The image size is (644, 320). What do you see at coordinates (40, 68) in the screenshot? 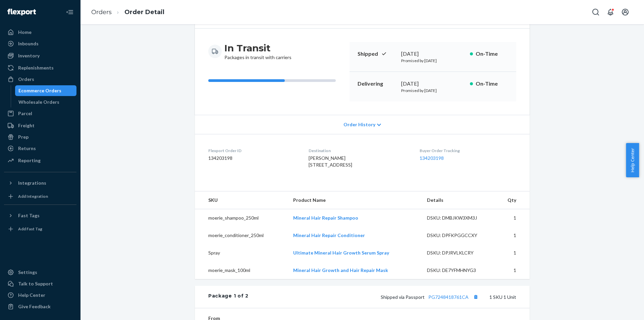
I see `a: Replenishments` at bounding box center [40, 68].